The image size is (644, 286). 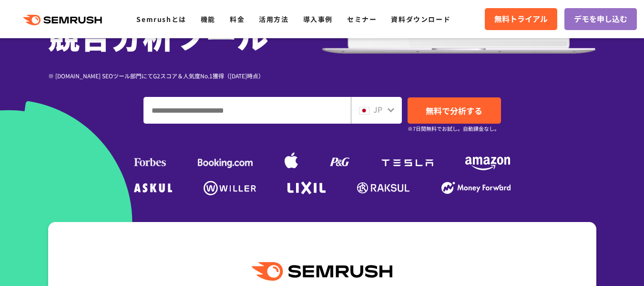 I want to click on a: 無料で分析する, so click(x=455, y=111).